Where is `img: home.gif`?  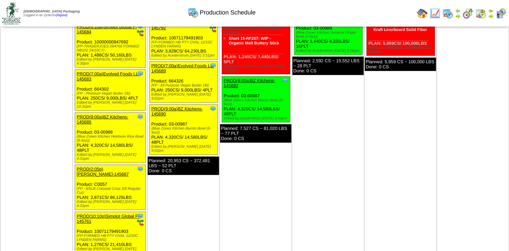 img: home.gif is located at coordinates (422, 13).